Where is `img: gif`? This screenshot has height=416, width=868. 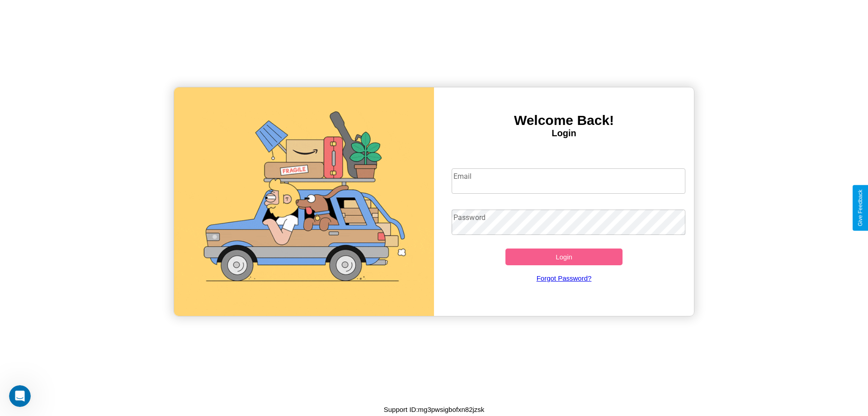
img: gif is located at coordinates (304, 201).